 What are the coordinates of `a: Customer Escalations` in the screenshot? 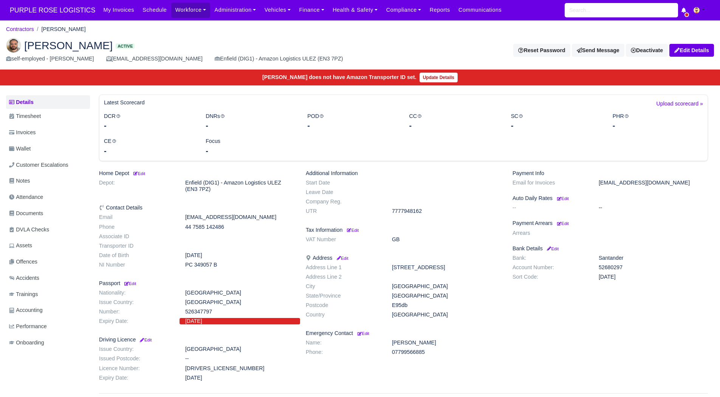 It's located at (48, 165).